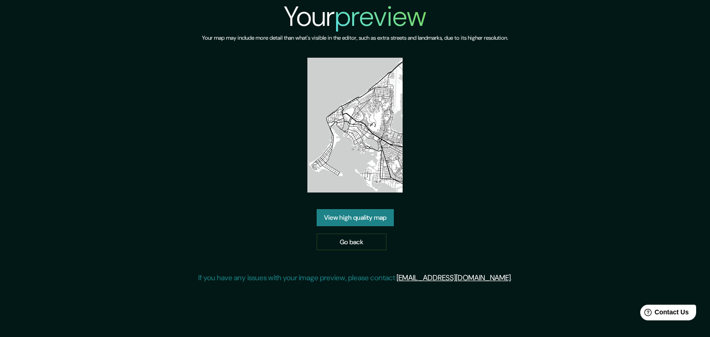 This screenshot has height=337, width=710. Describe the element at coordinates (355, 38) in the screenshot. I see `h6: Your map may include more detail than what's visible in the editor, such as extra streets and lan...` at that location.